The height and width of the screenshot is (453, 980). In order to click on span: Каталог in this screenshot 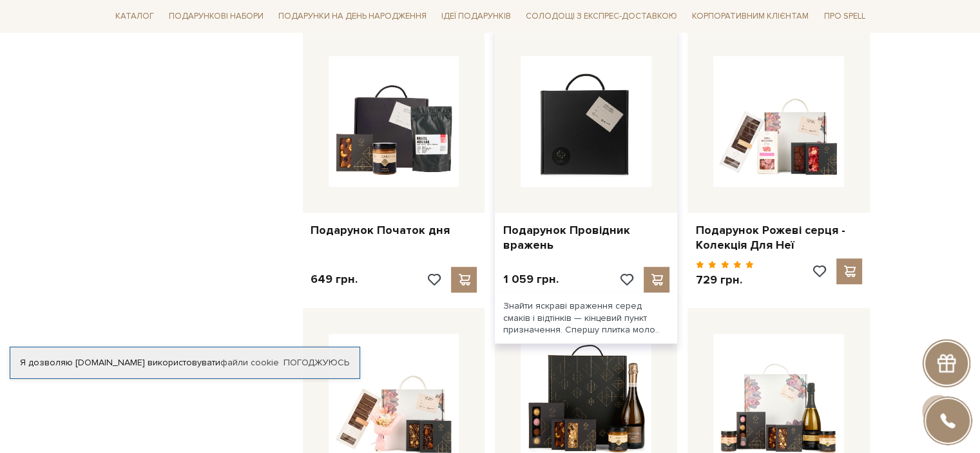, I will do `click(135, 16)`.